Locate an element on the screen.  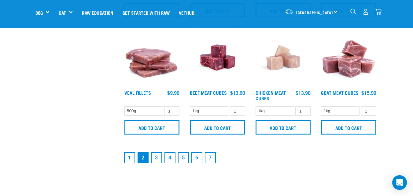
a: Get started with Raw is located at coordinates (146, 13).